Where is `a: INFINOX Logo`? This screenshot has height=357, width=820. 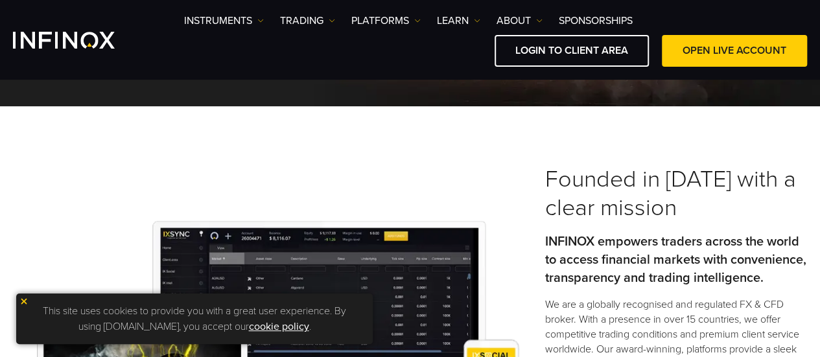
a: INFINOX Logo is located at coordinates (79, 40).